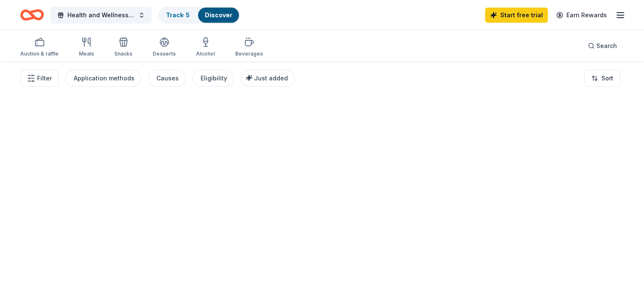 The image size is (644, 298). Describe the element at coordinates (199, 15) in the screenshot. I see `button: Track· 5Discover` at that location.